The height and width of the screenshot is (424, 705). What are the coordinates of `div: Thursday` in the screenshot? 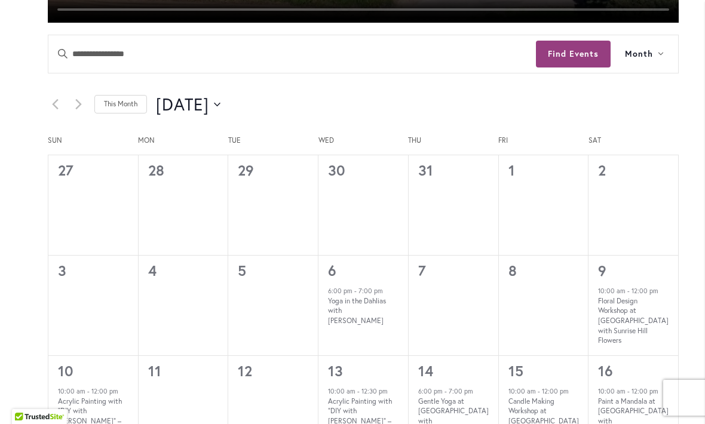 It's located at (453, 145).